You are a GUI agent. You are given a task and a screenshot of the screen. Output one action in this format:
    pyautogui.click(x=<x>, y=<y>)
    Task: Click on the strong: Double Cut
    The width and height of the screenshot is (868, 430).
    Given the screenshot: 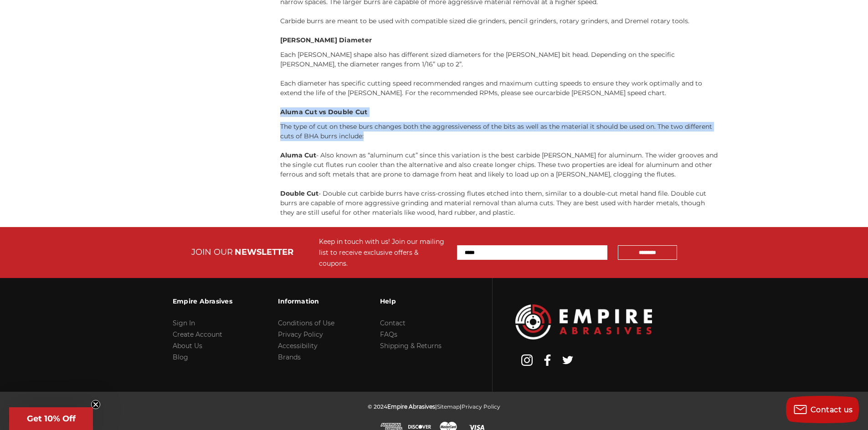 What is the action you would take?
    pyautogui.click(x=299, y=193)
    